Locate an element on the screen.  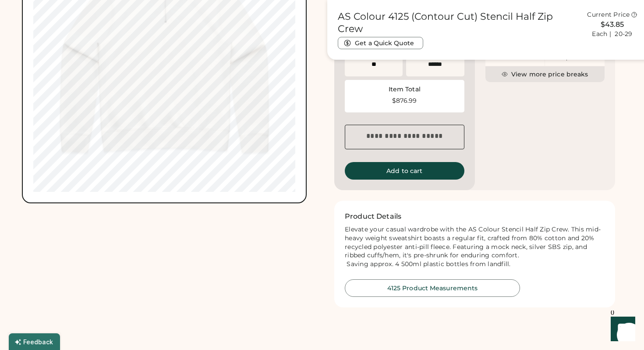
div: Elevate your casual wardrobe with the AS Colour Stencil Half Zip Crew. This mid-heavy weight swea... is located at coordinates (475, 247).